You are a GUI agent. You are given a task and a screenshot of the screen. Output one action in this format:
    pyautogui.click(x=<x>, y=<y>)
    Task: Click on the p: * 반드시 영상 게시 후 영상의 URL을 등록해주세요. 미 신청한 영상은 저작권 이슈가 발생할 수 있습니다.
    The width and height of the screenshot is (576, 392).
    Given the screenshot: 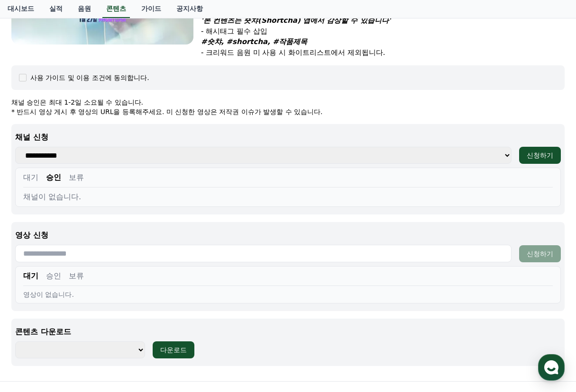 What is the action you would take?
    pyautogui.click(x=287, y=112)
    